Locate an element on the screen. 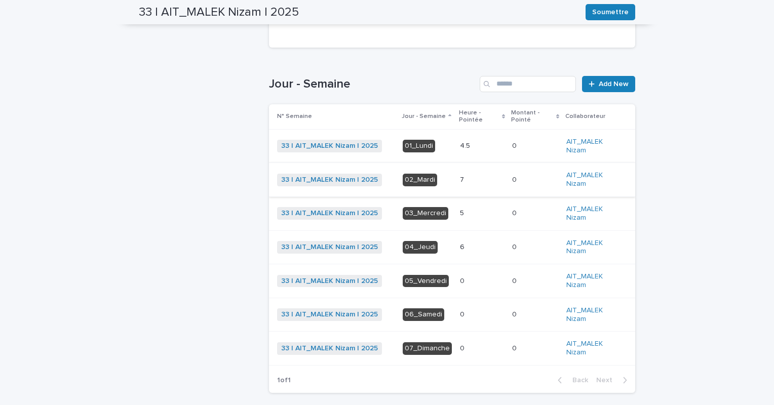 The image size is (774, 405). input: Search is located at coordinates (528, 84).